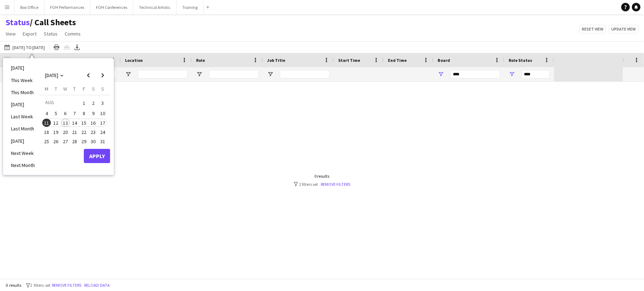  I want to click on button: 04-08-2025, so click(46, 113).